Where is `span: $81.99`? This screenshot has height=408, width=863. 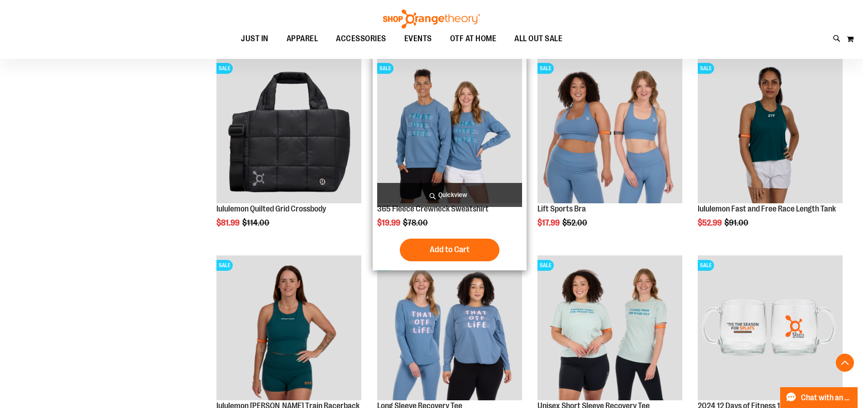
span: $81.99 is located at coordinates (229, 223).